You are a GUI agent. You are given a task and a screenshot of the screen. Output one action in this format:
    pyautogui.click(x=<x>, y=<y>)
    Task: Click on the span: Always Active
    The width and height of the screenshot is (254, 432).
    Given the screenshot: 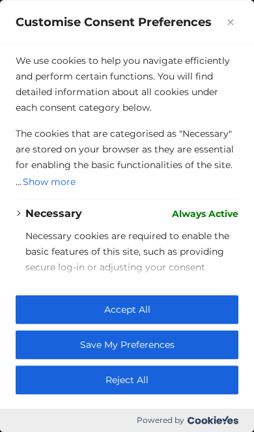 What is the action you would take?
    pyautogui.click(x=205, y=213)
    